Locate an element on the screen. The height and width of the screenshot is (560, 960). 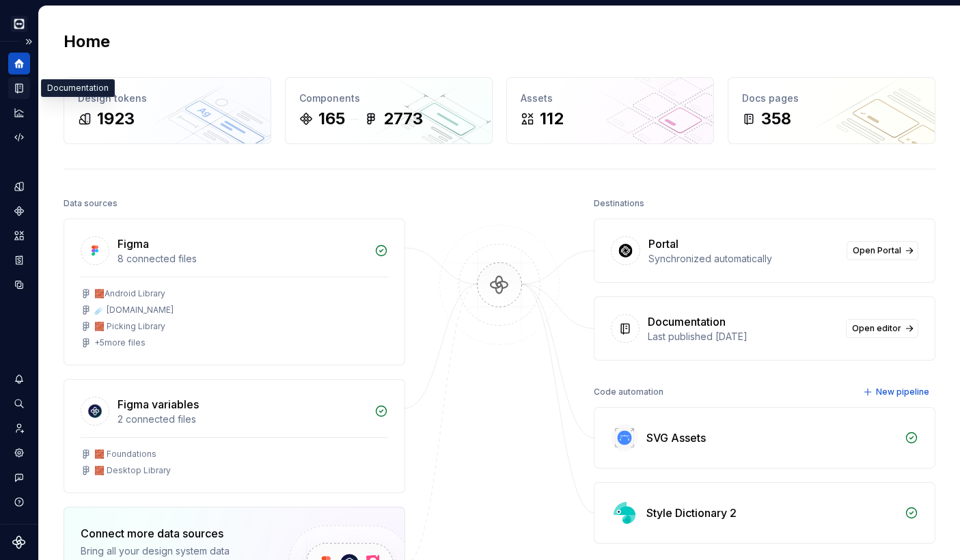
a: Design tokens1923 is located at coordinates (167, 111).